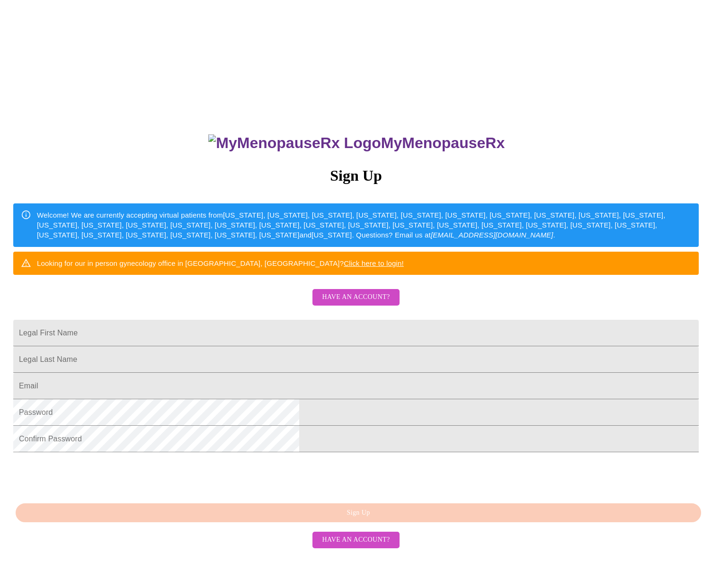  I want to click on img: MyMenopauseRx Logo, so click(294, 143).